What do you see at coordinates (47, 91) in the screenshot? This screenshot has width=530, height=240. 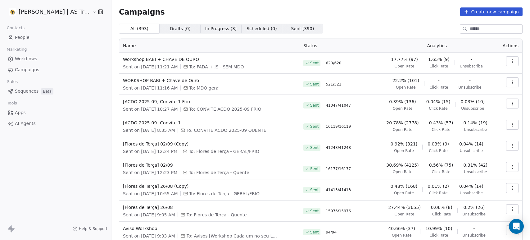 I see `span: Beta` at bounding box center [47, 91].